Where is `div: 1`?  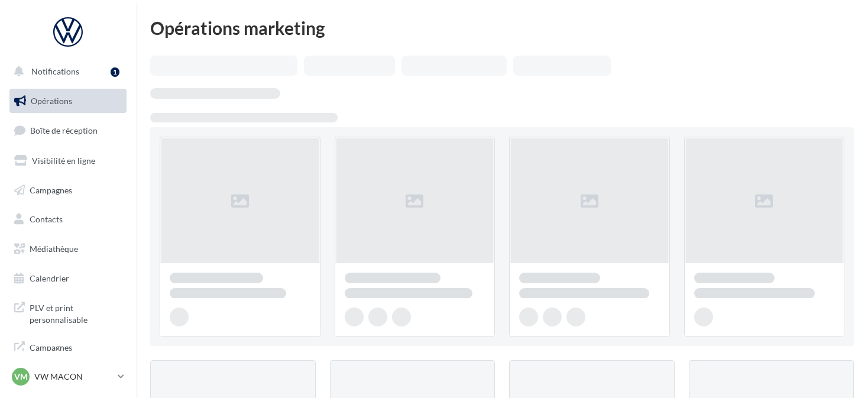
div: 1 is located at coordinates (115, 72).